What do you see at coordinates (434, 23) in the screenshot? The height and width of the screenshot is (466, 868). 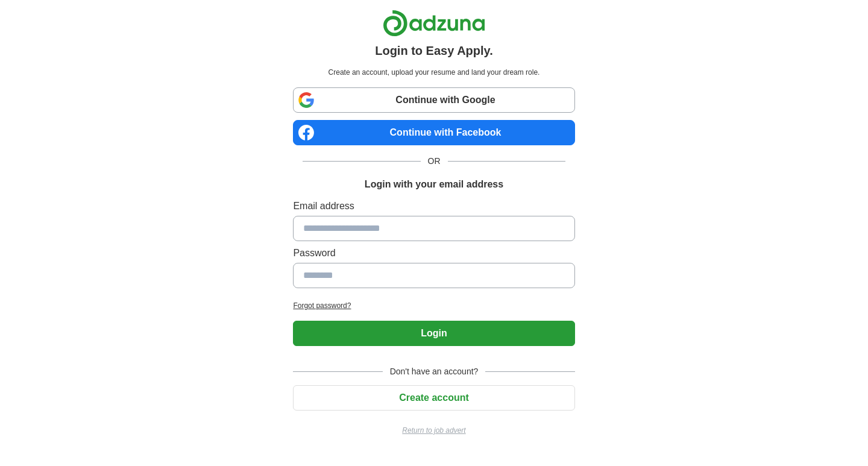 I see `img: Adzuna logo` at bounding box center [434, 23].